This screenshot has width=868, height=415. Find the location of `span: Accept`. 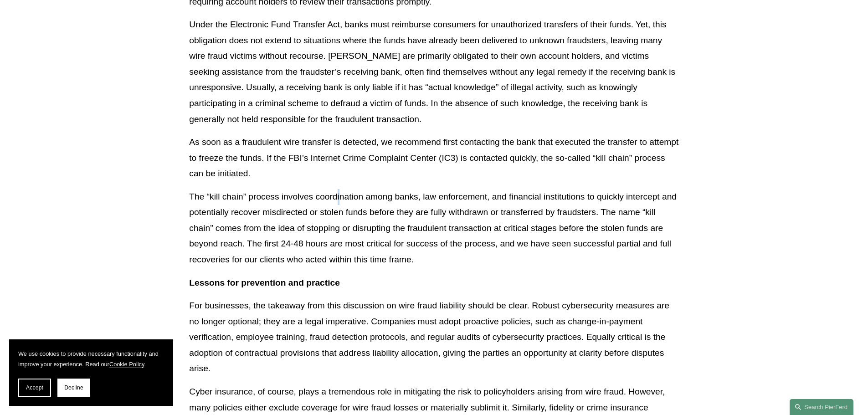

span: Accept is located at coordinates (34, 388).